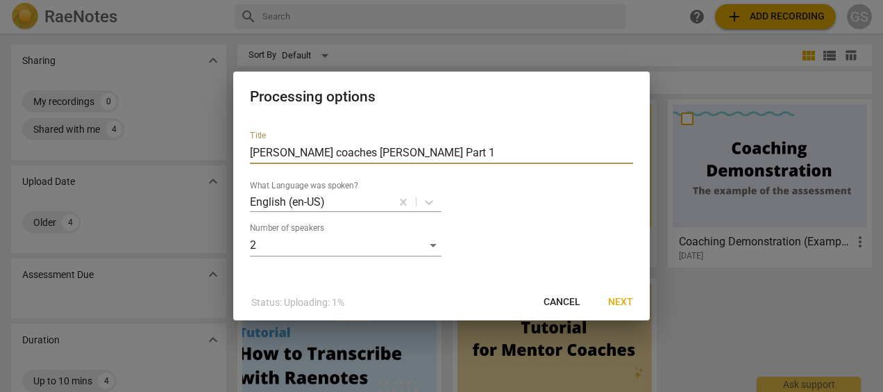 This screenshot has height=392, width=883. What do you see at coordinates (562, 302) in the screenshot?
I see `span: Cancel` at bounding box center [562, 302].